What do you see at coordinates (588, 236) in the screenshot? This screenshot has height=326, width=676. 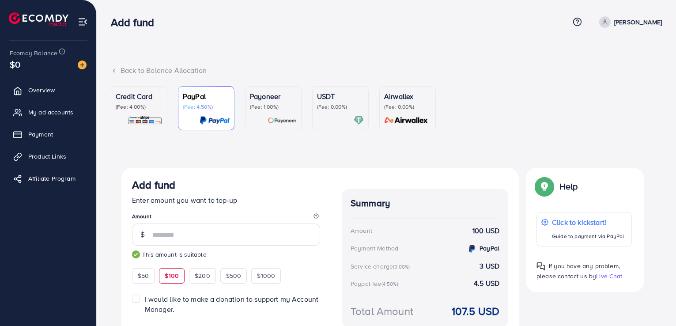 I see `p: Guide to payment via PayPal` at bounding box center [588, 236].